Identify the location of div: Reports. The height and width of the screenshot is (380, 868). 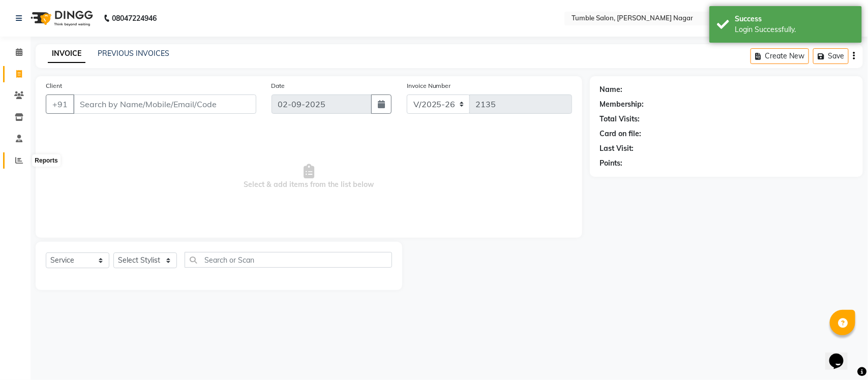
(46, 160).